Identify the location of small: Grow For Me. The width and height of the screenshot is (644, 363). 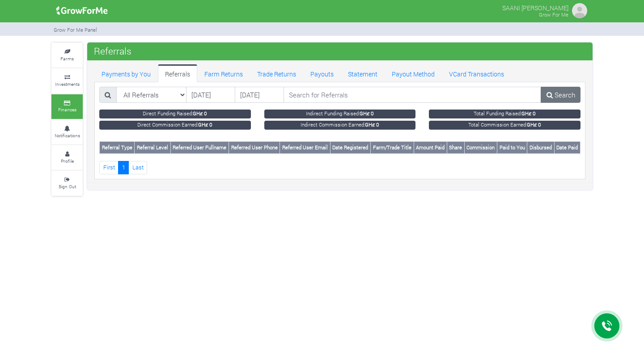
(554, 14).